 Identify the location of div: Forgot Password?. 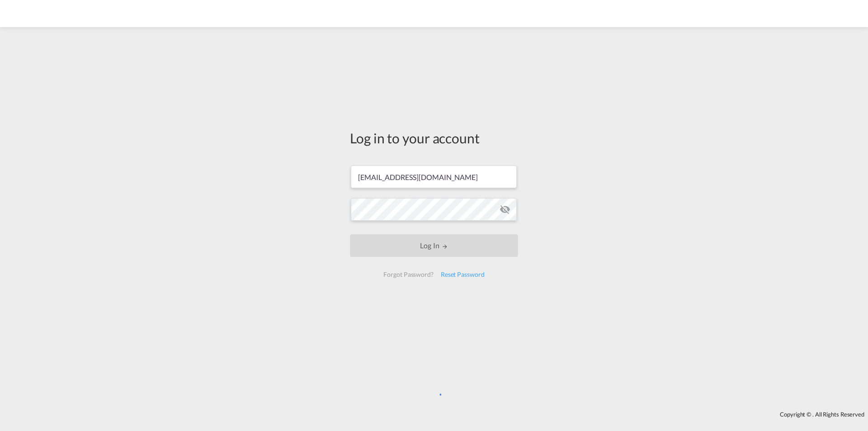
(408, 275).